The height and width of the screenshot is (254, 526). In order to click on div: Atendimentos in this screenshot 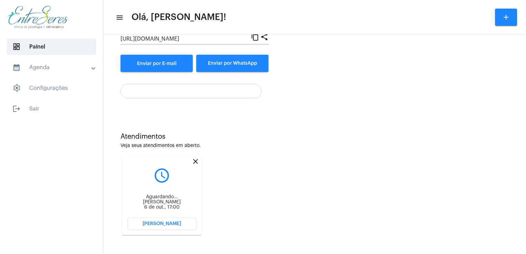, I will do `click(315, 137)`.